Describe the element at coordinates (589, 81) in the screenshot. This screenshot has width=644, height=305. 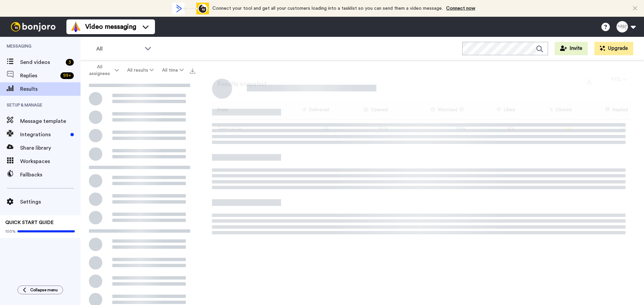
I see `button: Export a summary of each team member’s results that match this filter now.` at that location.